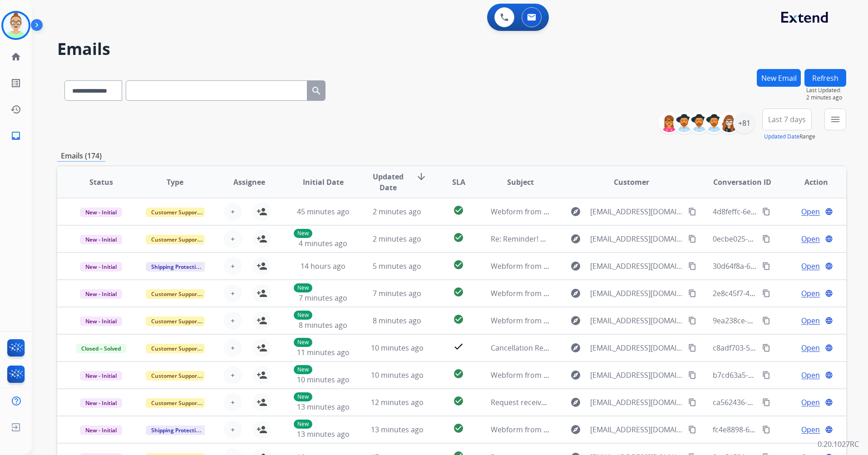 The width and height of the screenshot is (868, 455). I want to click on span: 10 minutes ago, so click(323, 380).